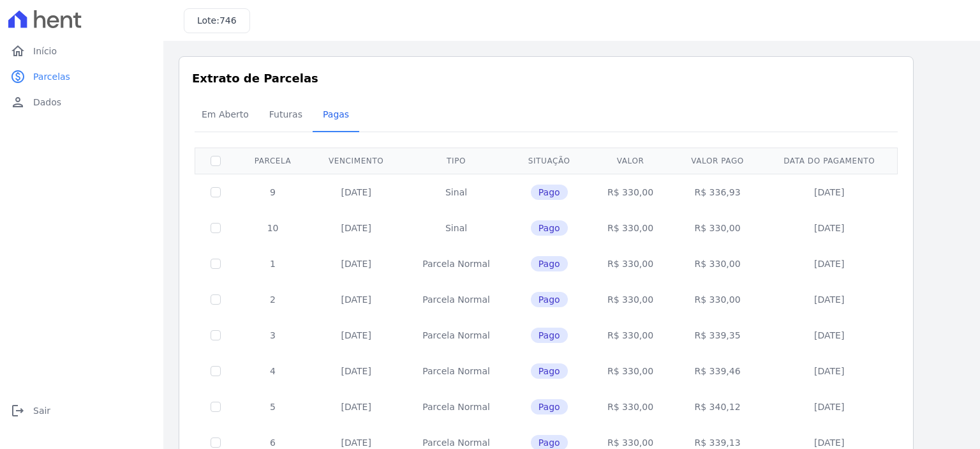 The width and height of the screenshot is (980, 449). What do you see at coordinates (717, 161) in the screenshot?
I see `th: Valor pago` at bounding box center [717, 161].